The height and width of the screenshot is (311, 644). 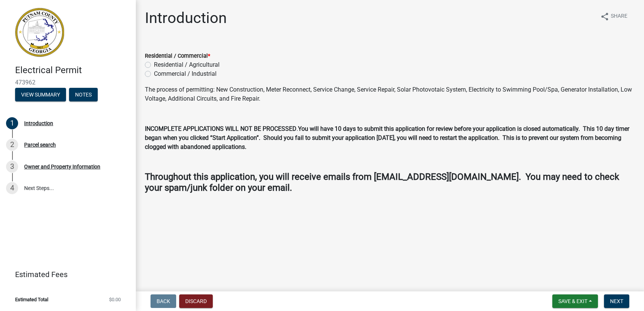 I want to click on strong: INCOMPLETE APPLICATIONS WILL NOT BE PROCESSED, so click(x=221, y=129).